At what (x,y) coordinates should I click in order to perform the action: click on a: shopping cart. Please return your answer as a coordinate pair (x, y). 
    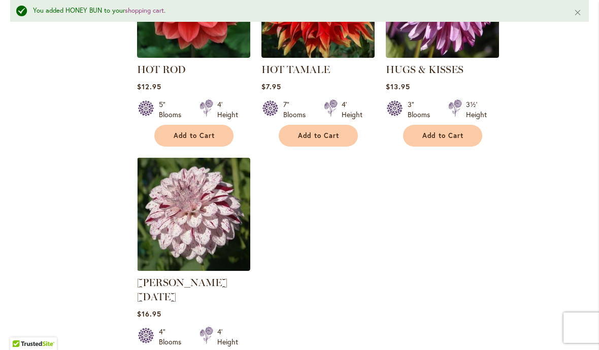
    Looking at the image, I should click on (144, 10).